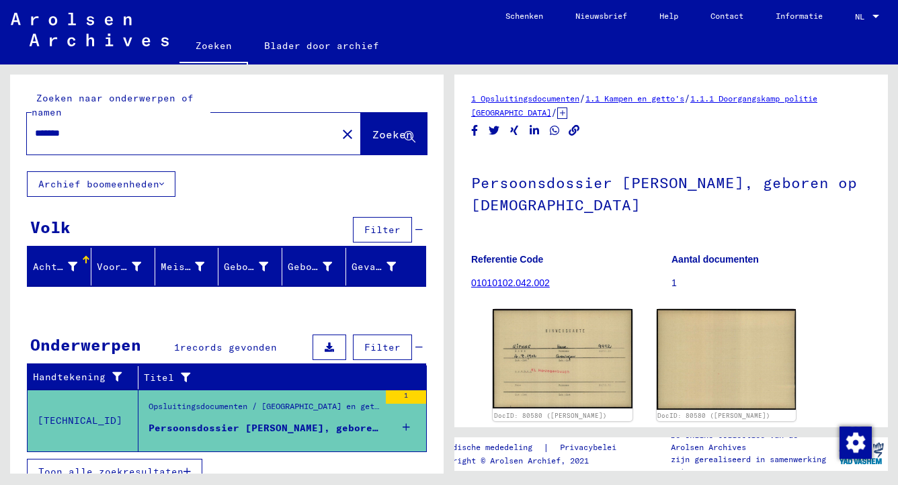 The image size is (898, 485). What do you see at coordinates (752, 466) in the screenshot?
I see `p: zijn gerealiseerd in samenwerking met` at bounding box center [752, 466].